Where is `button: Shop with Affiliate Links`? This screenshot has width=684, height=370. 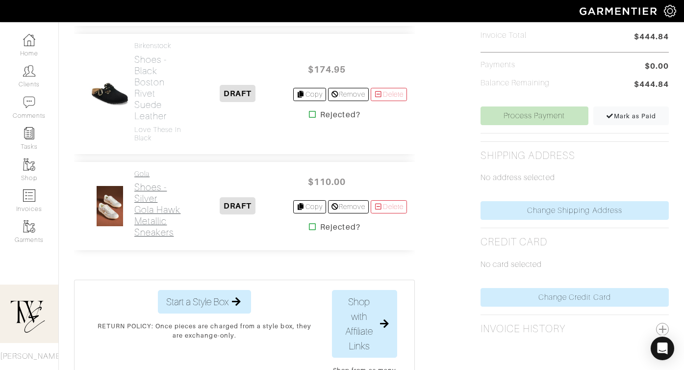 button: Shop with Affiliate Links is located at coordinates (365, 324).